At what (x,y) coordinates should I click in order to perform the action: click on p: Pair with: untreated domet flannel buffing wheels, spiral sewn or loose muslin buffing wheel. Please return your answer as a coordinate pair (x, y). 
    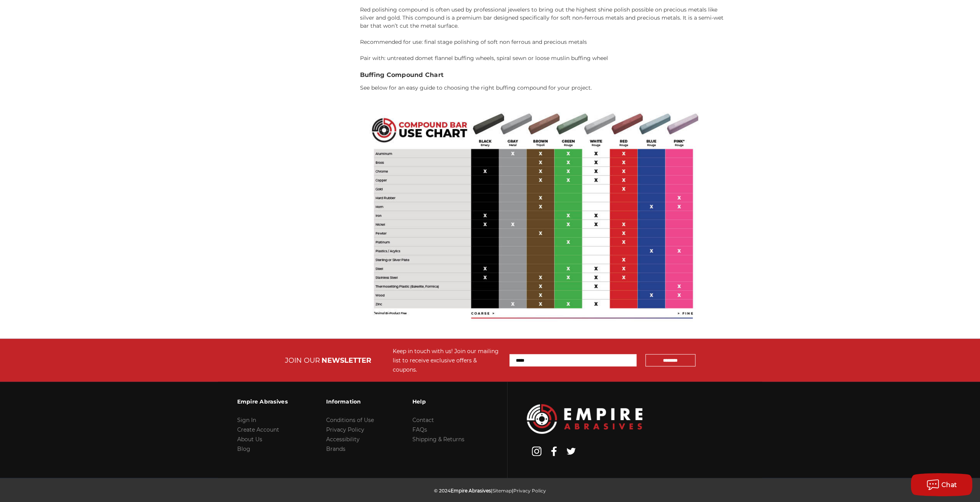
    Looking at the image, I should click on (545, 58).